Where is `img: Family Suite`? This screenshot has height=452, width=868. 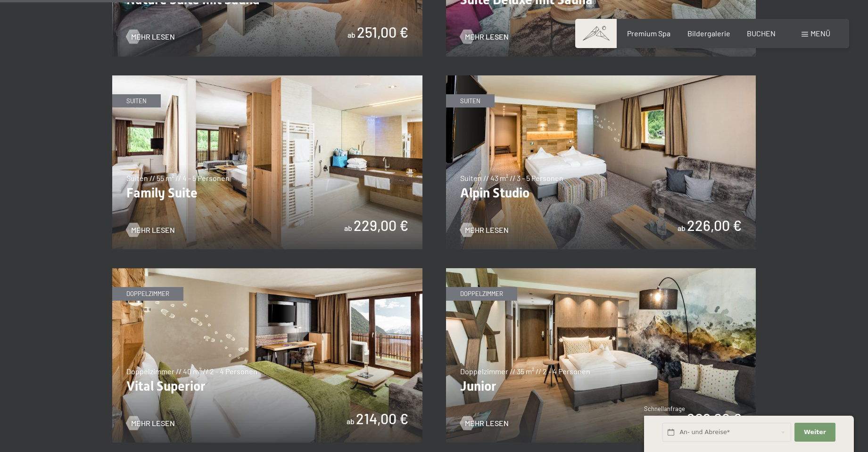 img: Family Suite is located at coordinates (268, 162).